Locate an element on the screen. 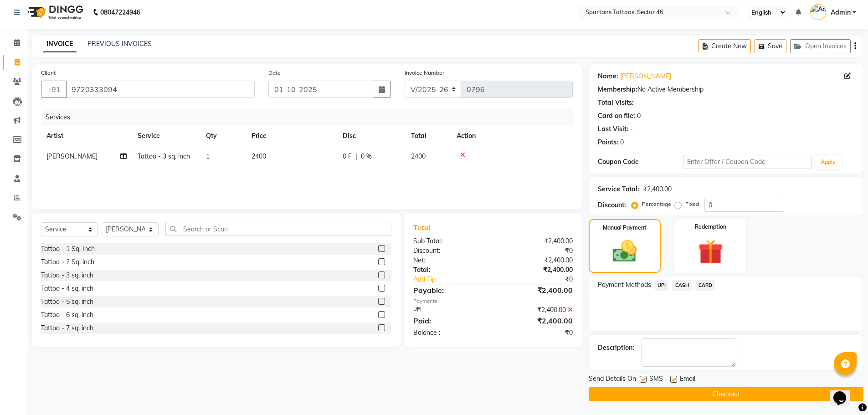  div: Description: is located at coordinates (616, 348).